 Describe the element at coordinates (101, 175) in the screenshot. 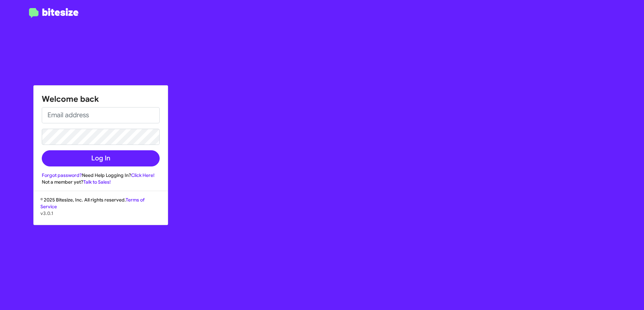

I see `div: Need Help Logging In?` at that location.